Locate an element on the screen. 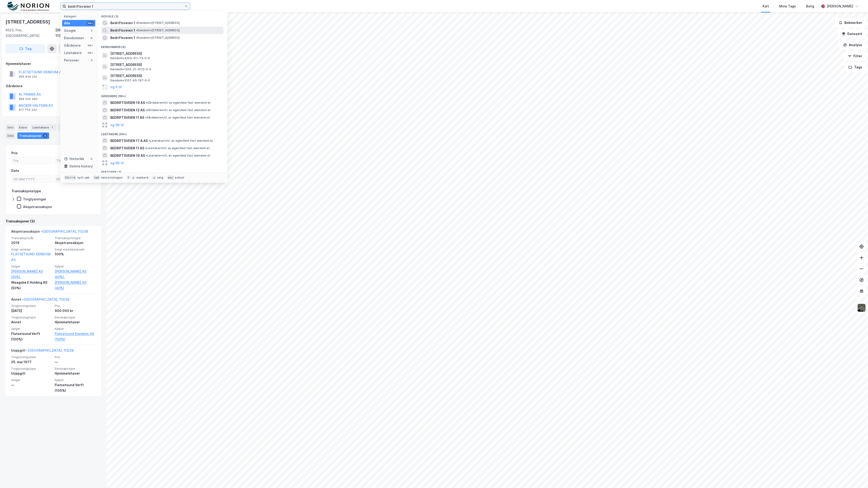 The height and width of the screenshot is (488, 868). div: tab is located at coordinates (97, 178).